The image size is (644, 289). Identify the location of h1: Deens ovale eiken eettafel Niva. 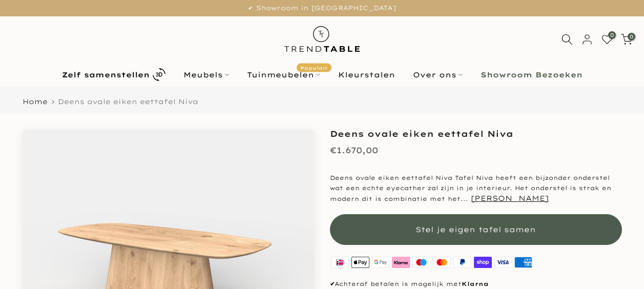
(476, 134).